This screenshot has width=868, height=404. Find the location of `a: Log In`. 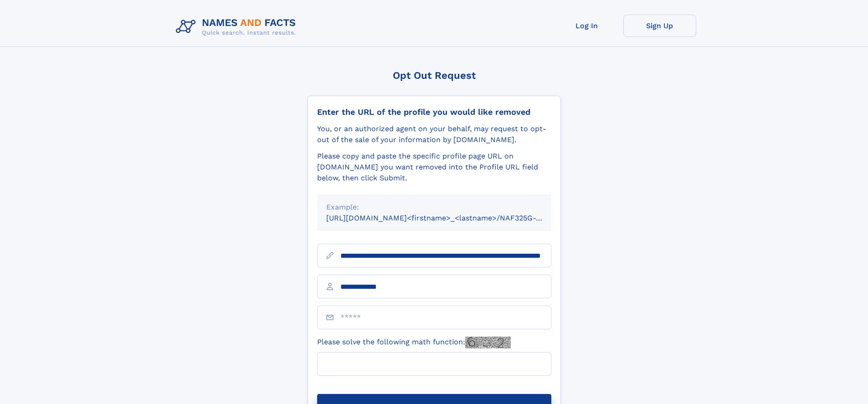

a: Log In is located at coordinates (587, 26).